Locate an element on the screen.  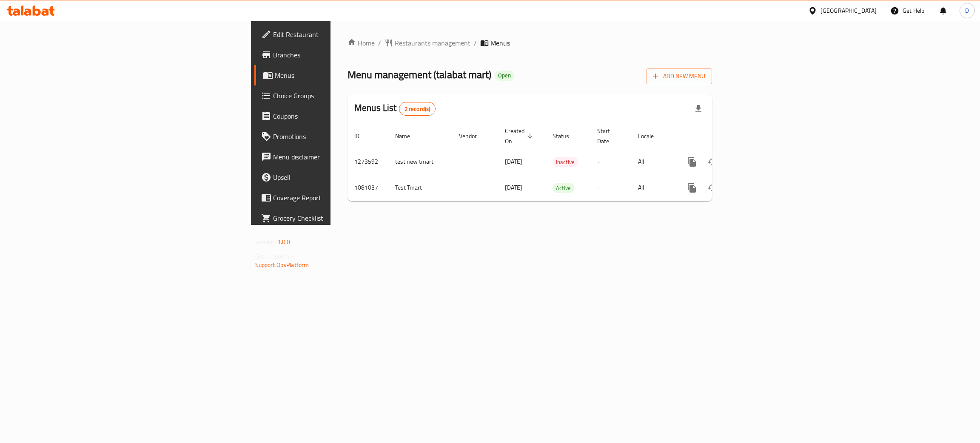
span: Open is located at coordinates (504, 75).